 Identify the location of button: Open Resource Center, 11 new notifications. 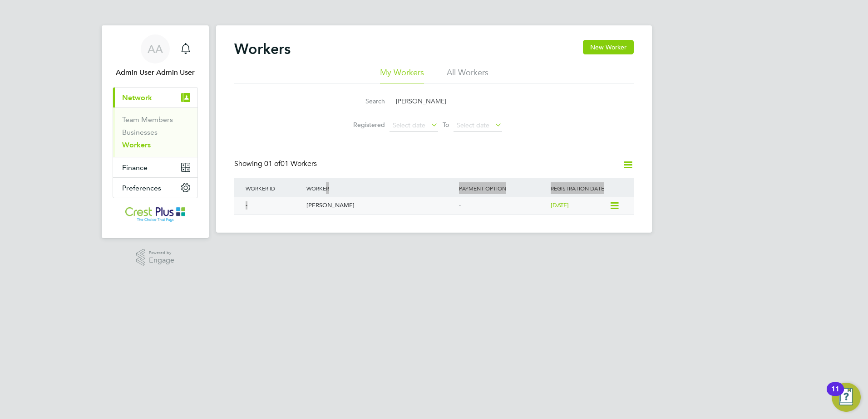
(847, 398).